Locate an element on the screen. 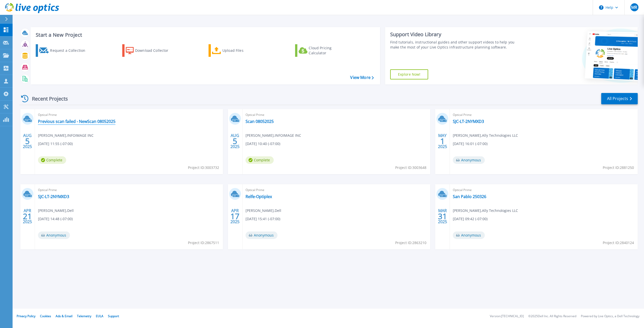 Image resolution: width=644 pixels, height=328 pixels. div: MAR 2025 is located at coordinates (443, 216).